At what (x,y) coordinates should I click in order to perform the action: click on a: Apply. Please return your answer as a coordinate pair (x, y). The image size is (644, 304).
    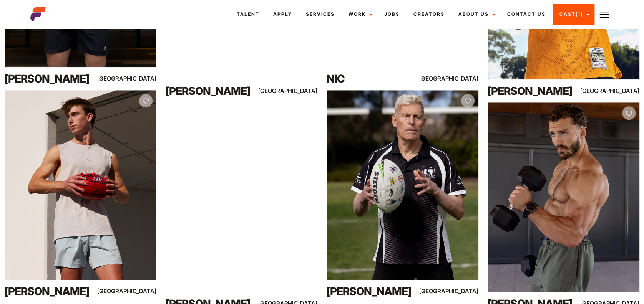
    Looking at the image, I should click on (282, 14).